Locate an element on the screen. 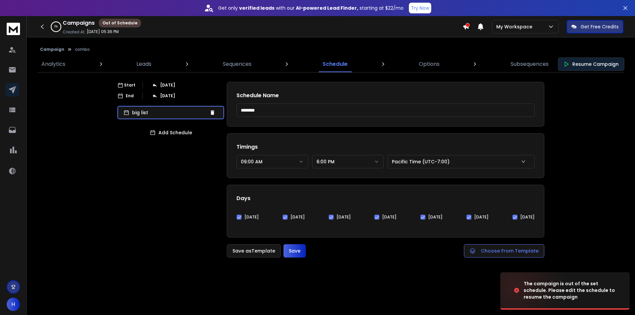 This screenshot has height=315, width=635. p: End is located at coordinates (130, 96).